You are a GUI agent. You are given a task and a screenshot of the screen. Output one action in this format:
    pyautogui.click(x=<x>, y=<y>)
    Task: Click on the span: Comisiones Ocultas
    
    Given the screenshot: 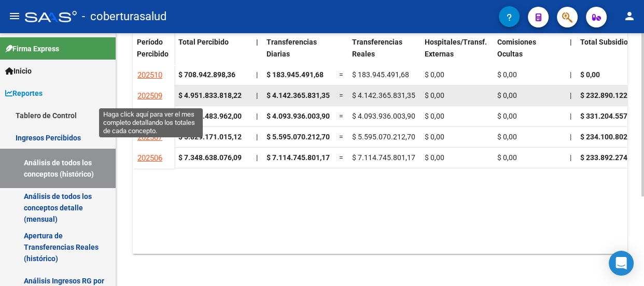 What is the action you would take?
    pyautogui.click(x=517, y=47)
    